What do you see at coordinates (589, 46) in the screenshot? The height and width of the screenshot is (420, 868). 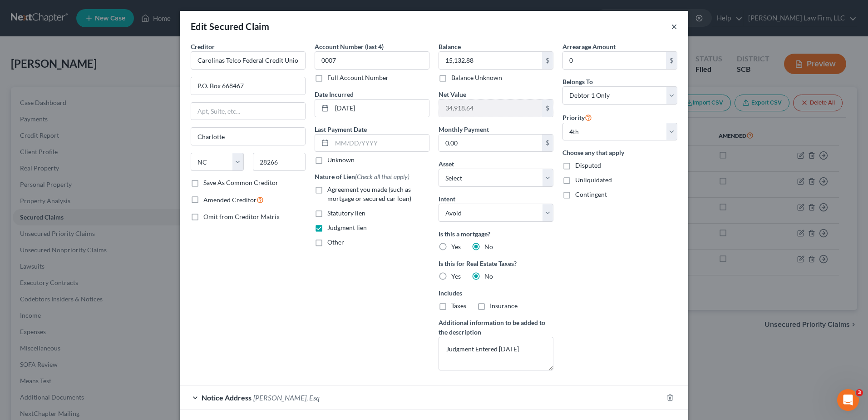 I see `label: Arrearage Amount` at bounding box center [589, 46].